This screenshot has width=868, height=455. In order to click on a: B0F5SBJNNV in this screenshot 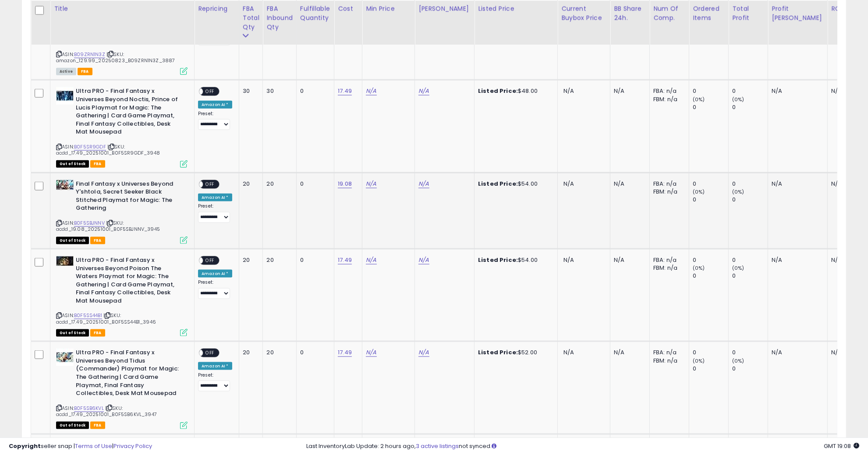, I will do `click(89, 223)`.